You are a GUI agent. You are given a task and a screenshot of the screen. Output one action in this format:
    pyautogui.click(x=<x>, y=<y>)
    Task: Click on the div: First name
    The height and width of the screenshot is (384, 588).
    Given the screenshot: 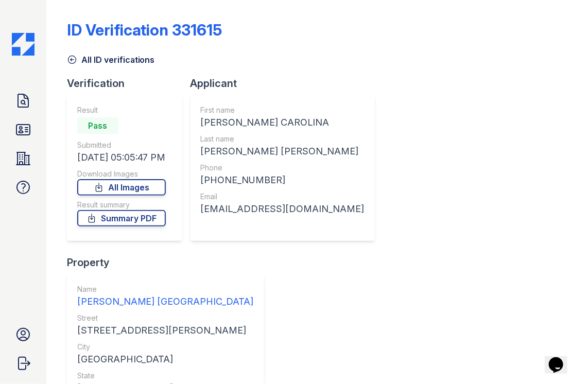 What is the action you would take?
    pyautogui.click(x=283, y=110)
    